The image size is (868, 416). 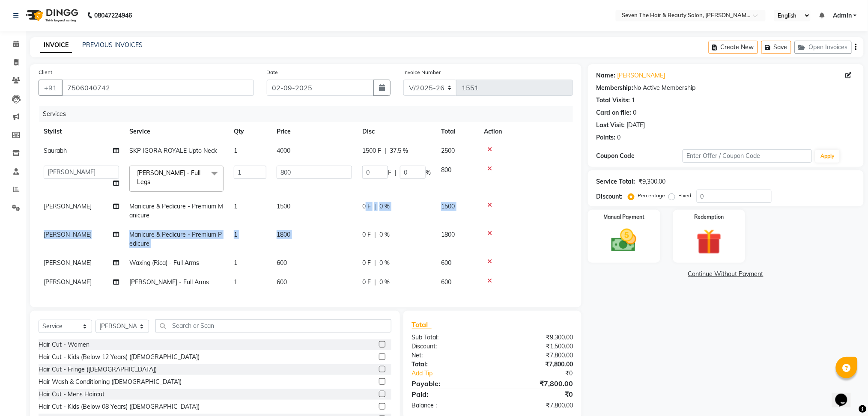 I want to click on a: Continue Without Payment, so click(x=726, y=274).